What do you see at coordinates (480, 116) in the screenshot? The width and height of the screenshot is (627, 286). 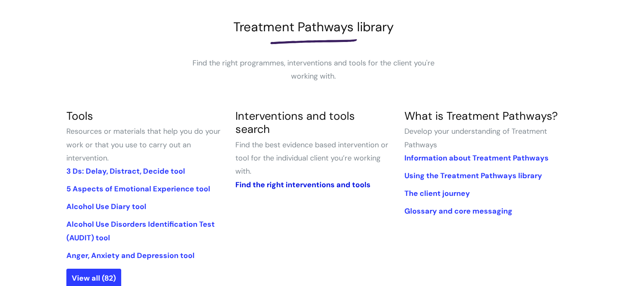 I see `a: What is Treatment Pathways?` at bounding box center [480, 116].